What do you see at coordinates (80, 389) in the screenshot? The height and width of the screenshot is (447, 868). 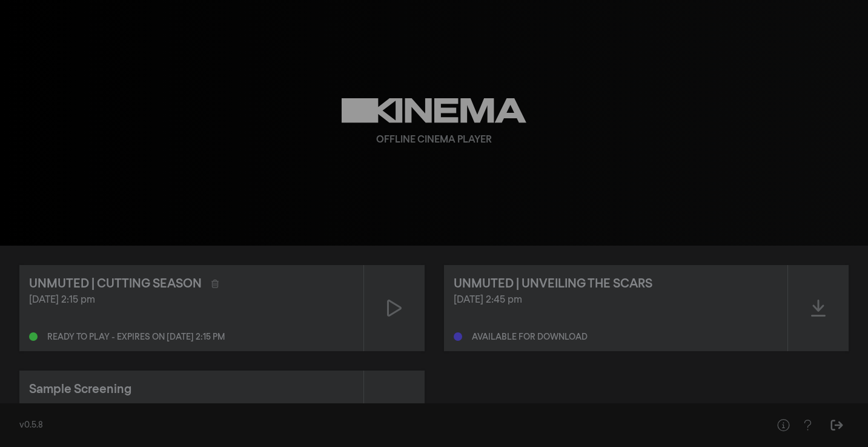 I see `div: Sample Screening` at bounding box center [80, 389].